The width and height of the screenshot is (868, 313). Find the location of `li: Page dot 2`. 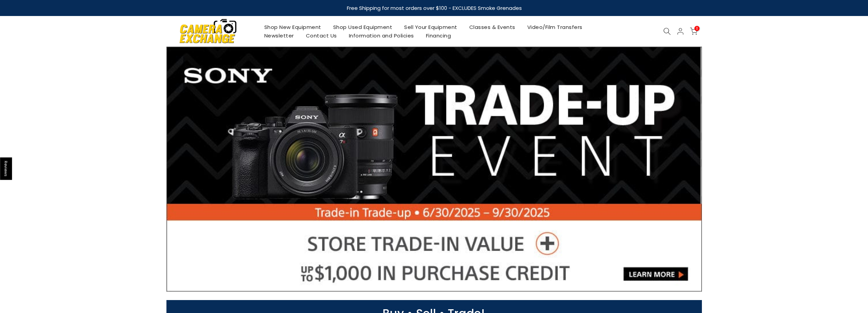

li: Page dot 2 is located at coordinates (423, 282).